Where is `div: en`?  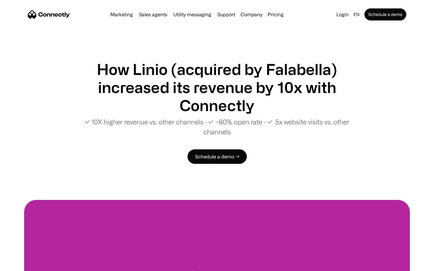 div: en is located at coordinates (356, 14).